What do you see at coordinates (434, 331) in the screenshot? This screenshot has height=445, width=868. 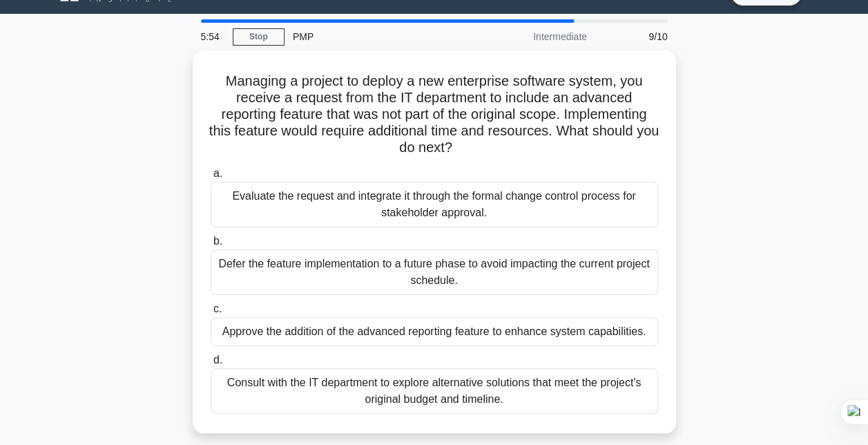 I see `div: Approve the addition of the advanced reporting feature to enhance system capabilities.` at bounding box center [434, 331].